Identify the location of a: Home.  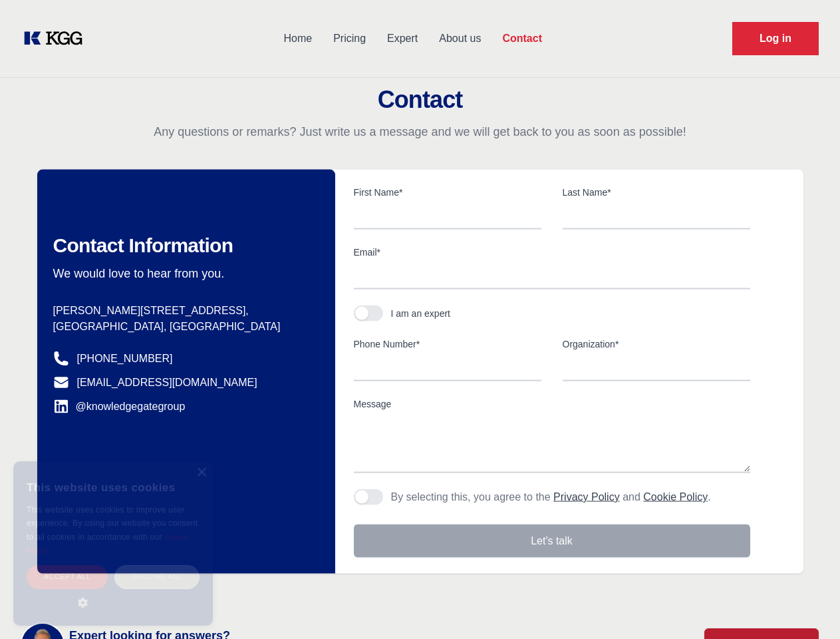
(297, 39).